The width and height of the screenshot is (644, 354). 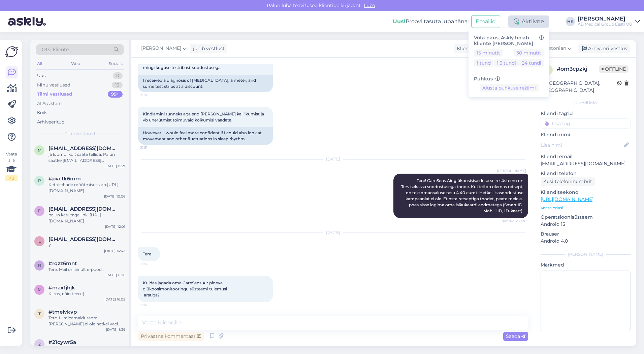 What do you see at coordinates (586, 156) in the screenshot?
I see `p: Kliendi email` at bounding box center [586, 156].